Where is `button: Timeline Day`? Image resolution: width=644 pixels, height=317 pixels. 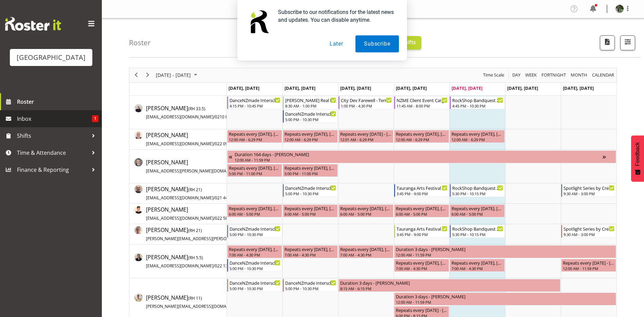
button: Timeline Day is located at coordinates (516, 75).